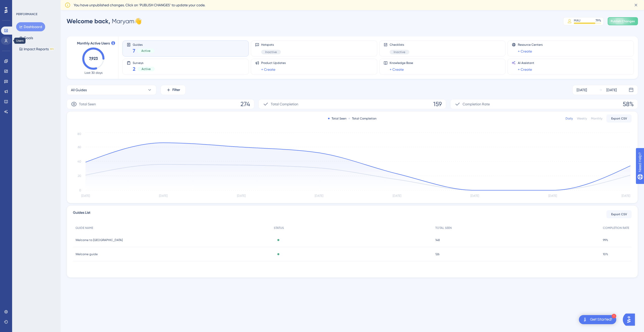 This screenshot has width=644, height=332. I want to click on span: Welcome guide, so click(87, 254).